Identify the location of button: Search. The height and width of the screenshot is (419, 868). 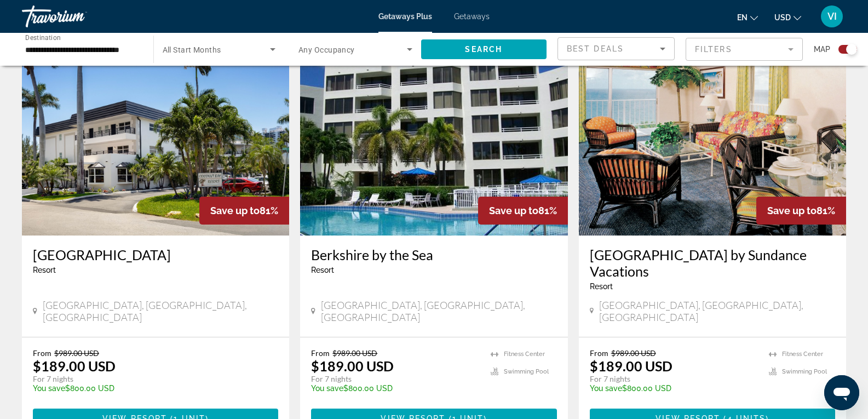
(484, 49).